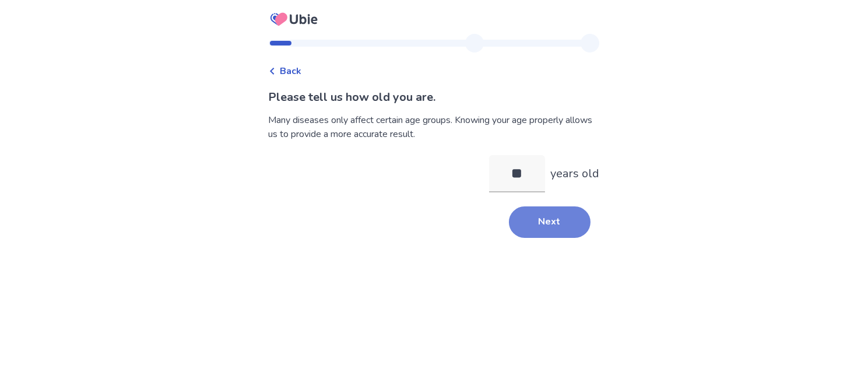 This screenshot has width=868, height=379. What do you see at coordinates (434, 127) in the screenshot?
I see `div: Many diseases only affect certain age groups. Knowing your age properly allows us to provide a mo...` at bounding box center [434, 127].